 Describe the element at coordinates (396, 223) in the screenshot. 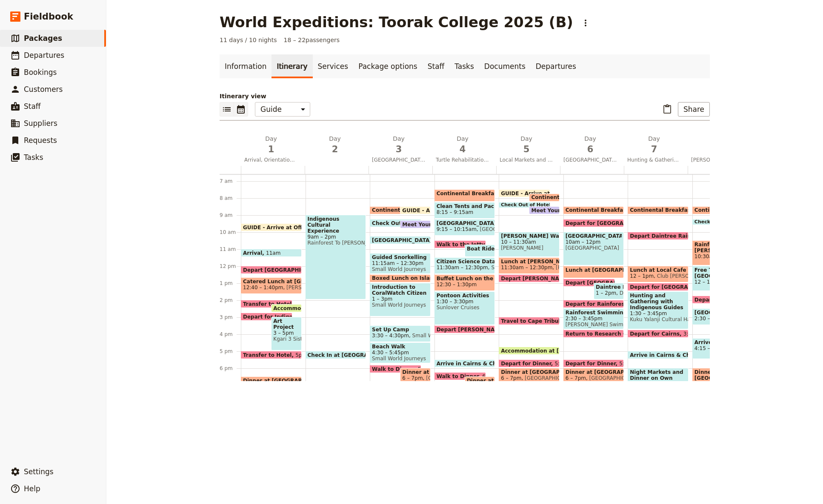

I see `div: Check Out of Hotel` at that location.